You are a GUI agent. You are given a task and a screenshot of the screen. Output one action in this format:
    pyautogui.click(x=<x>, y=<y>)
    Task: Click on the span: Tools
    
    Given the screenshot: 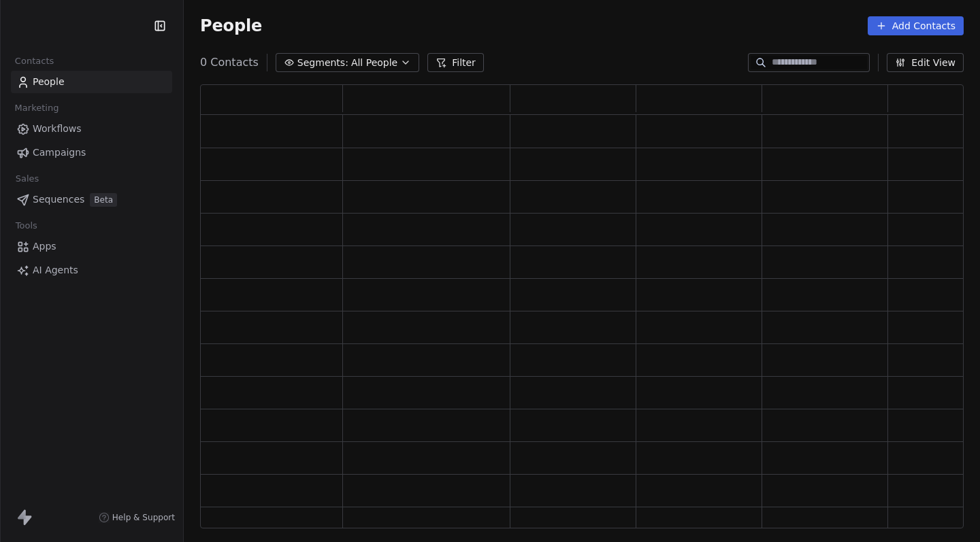 What is the action you would take?
    pyautogui.click(x=26, y=226)
    